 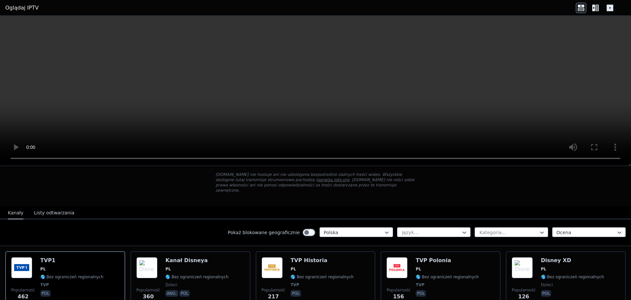 I want to click on font: 462, so click(x=23, y=296).